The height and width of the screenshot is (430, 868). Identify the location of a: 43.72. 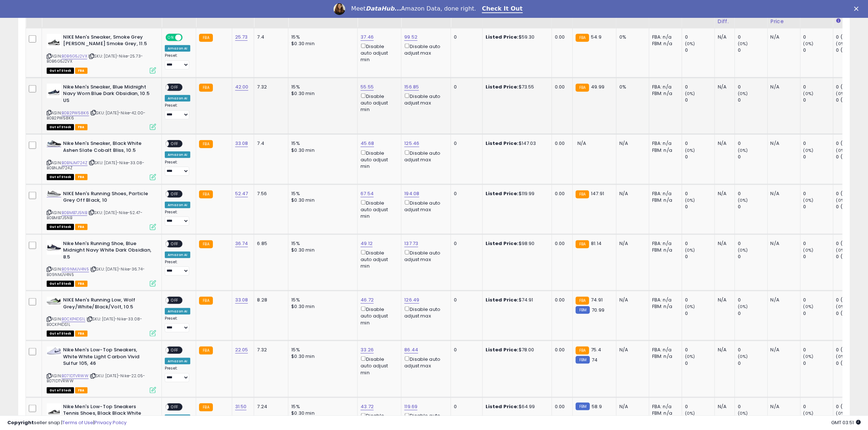
(367, 407).